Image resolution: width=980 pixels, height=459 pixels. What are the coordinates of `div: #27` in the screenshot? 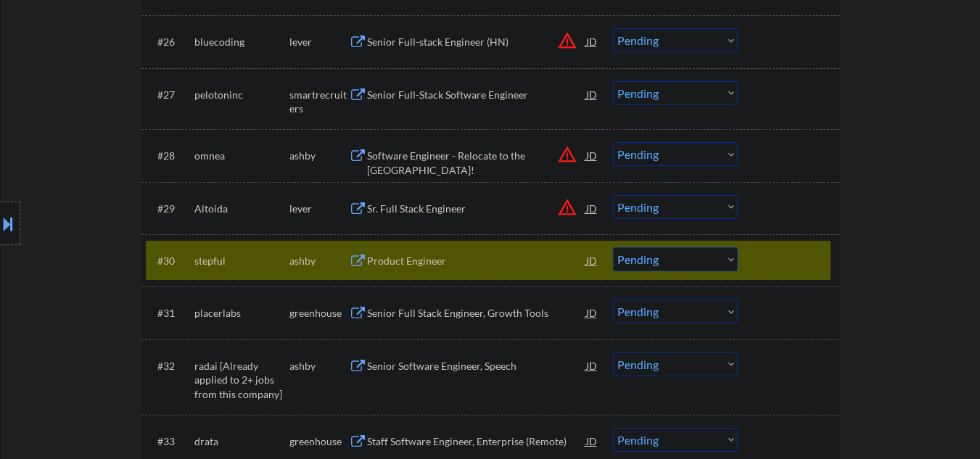 It's located at (170, 95).